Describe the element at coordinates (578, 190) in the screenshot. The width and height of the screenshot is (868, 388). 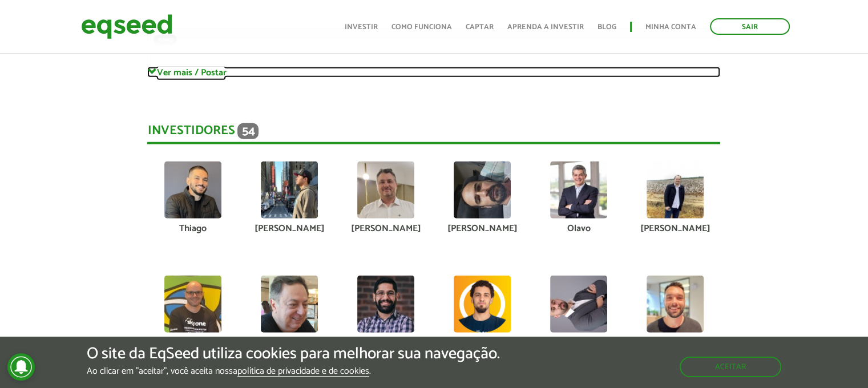
I see `img: picture-113391-1693569165.jpg` at that location.